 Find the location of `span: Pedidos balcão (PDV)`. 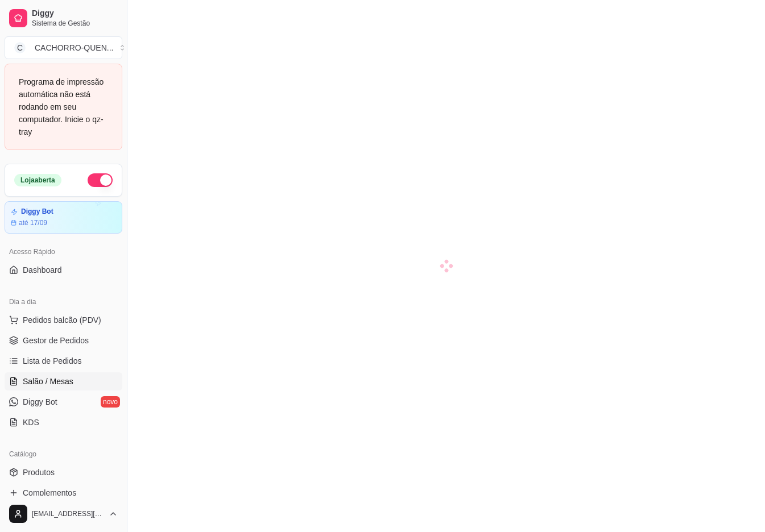

span: Pedidos balcão (PDV) is located at coordinates (62, 320).